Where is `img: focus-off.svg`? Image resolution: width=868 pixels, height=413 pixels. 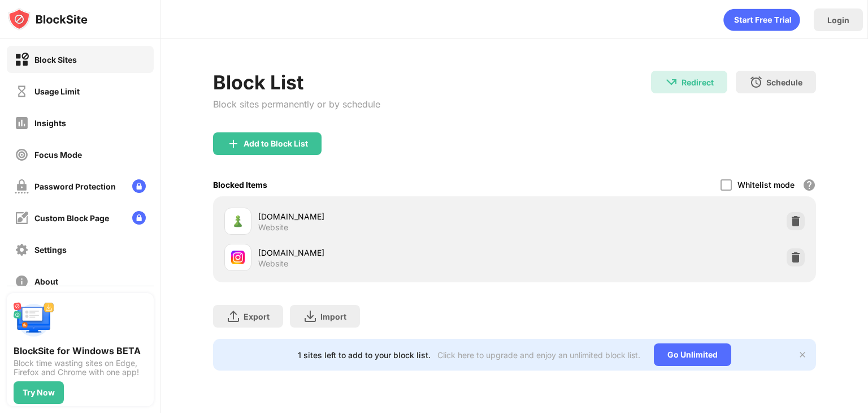
img: focus-off.svg is located at coordinates (22, 154).